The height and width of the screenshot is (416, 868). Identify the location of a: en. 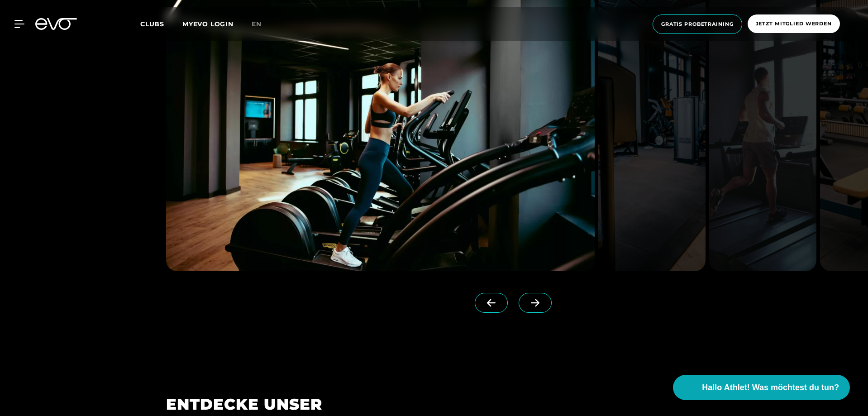
(262, 24).